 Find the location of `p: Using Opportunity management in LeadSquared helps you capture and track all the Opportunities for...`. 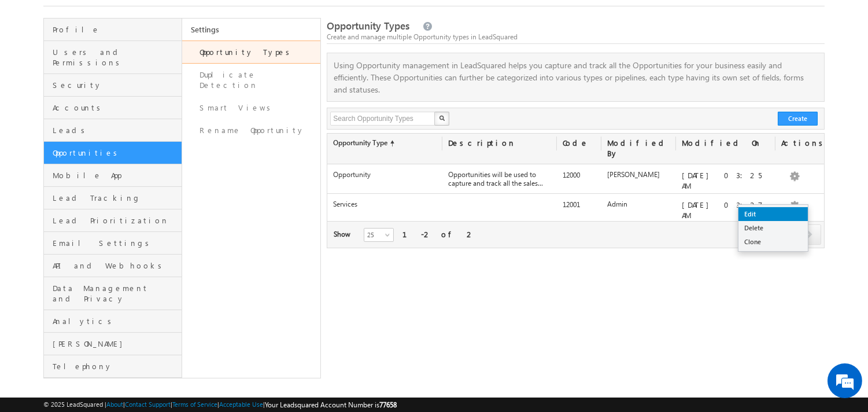

p: Using Opportunity management in LeadSquared helps you capture and track all the Opportunities for... is located at coordinates (575, 77).